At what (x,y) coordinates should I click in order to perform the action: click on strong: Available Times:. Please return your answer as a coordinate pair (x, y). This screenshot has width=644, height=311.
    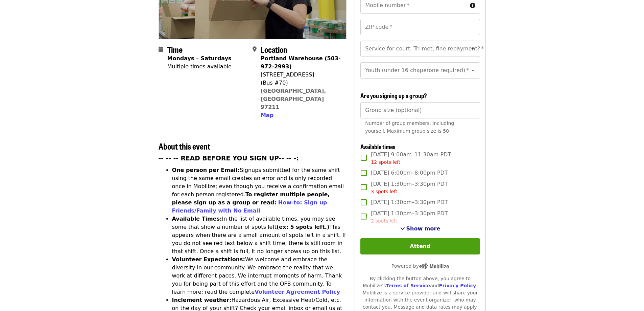
    Looking at the image, I should click on (197, 219).